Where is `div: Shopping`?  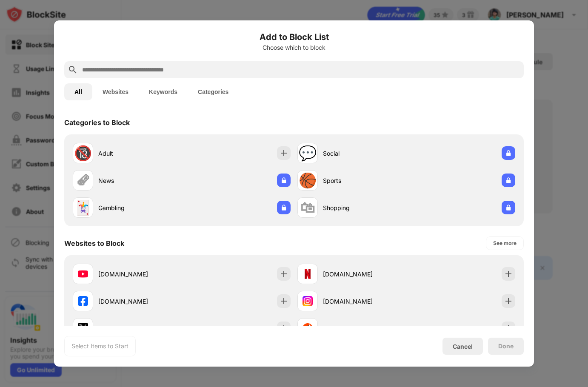 div: Shopping is located at coordinates (365, 207).